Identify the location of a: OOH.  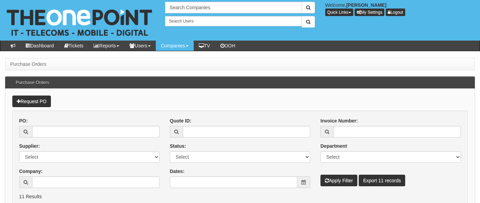
(228, 46).